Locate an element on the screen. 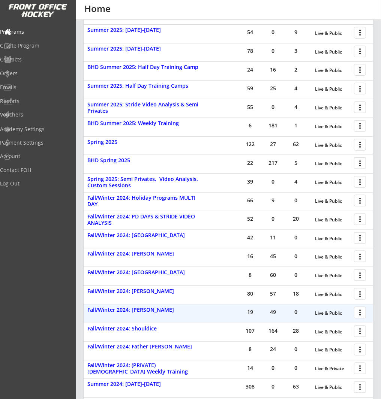 This screenshot has height=399, width=381. div: Live & Private is located at coordinates (333, 369).